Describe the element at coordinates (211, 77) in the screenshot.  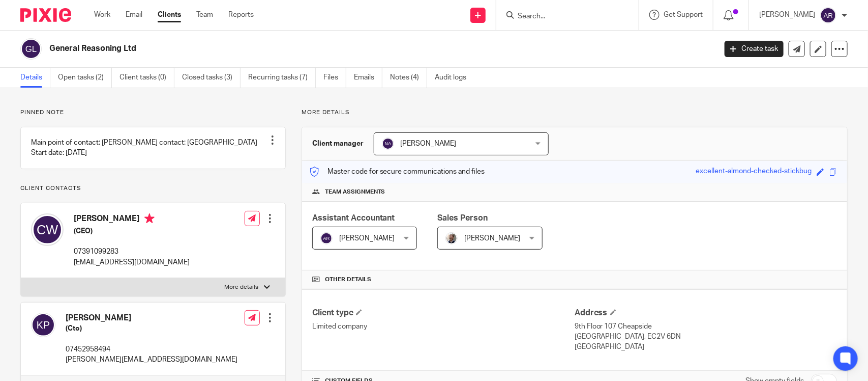
I see `a: Closed tasks (3)` at that location.